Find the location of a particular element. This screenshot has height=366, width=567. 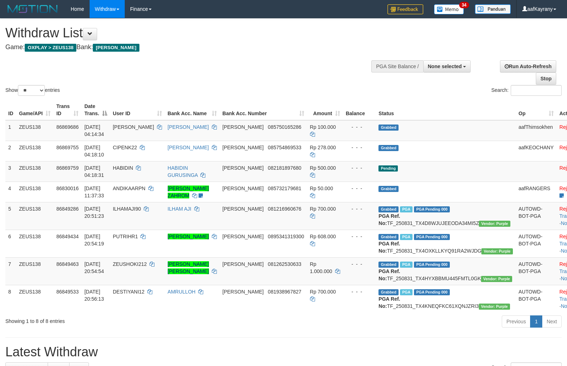

th: Amount: activate to sort column ascending is located at coordinates (325, 110).